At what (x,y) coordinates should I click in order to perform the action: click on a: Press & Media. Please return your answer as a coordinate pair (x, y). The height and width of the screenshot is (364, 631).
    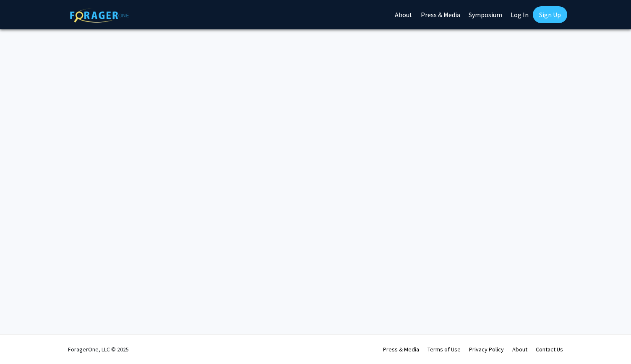
    Looking at the image, I should click on (401, 349).